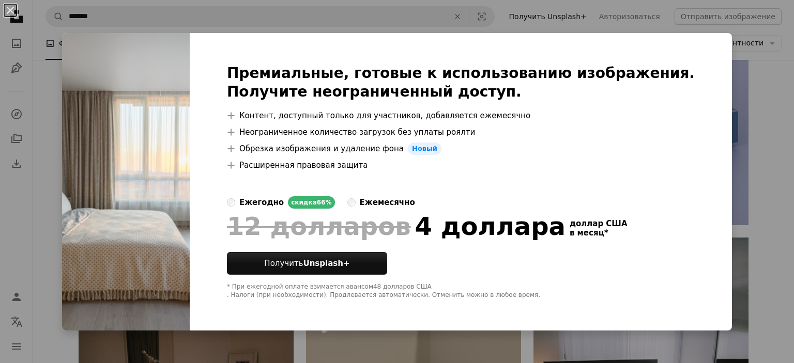 This screenshot has width=794, height=363. I want to click on font: скидка, so click(304, 203).